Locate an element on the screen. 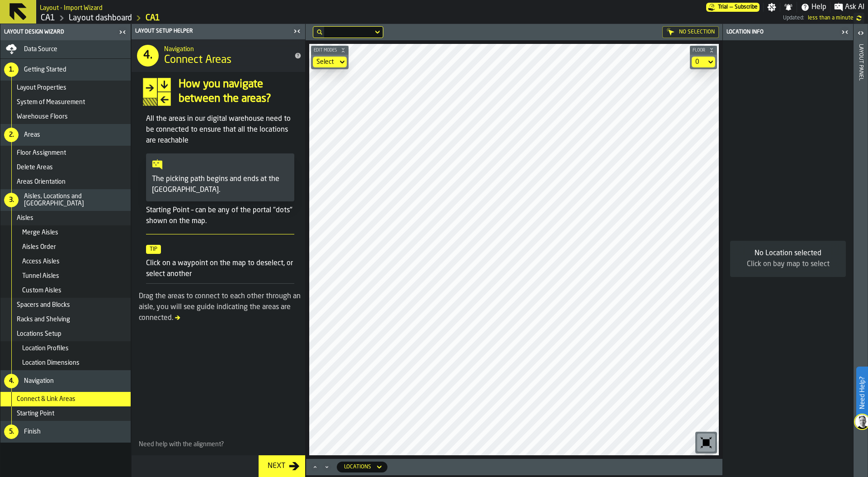 The image size is (868, 477). label: button-toggle-Settings is located at coordinates (771, 8).